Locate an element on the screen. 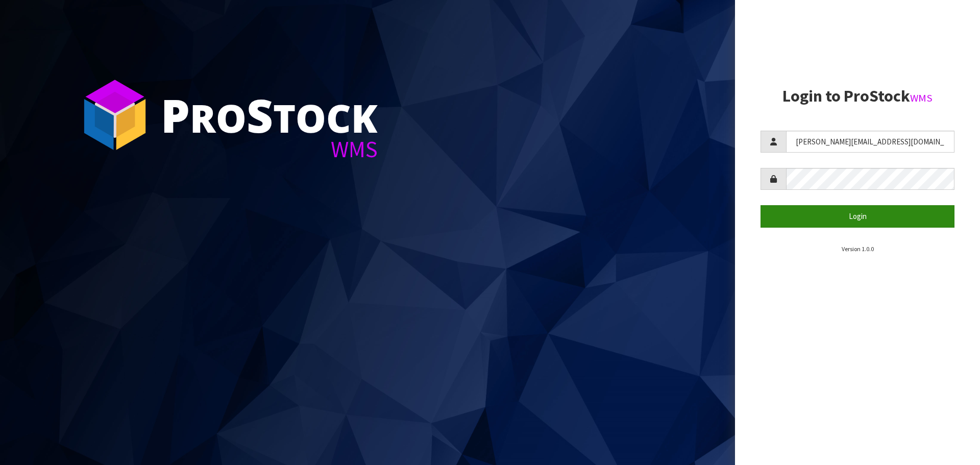 Image resolution: width=980 pixels, height=465 pixels. img: ProStock Cube is located at coordinates (115, 115).